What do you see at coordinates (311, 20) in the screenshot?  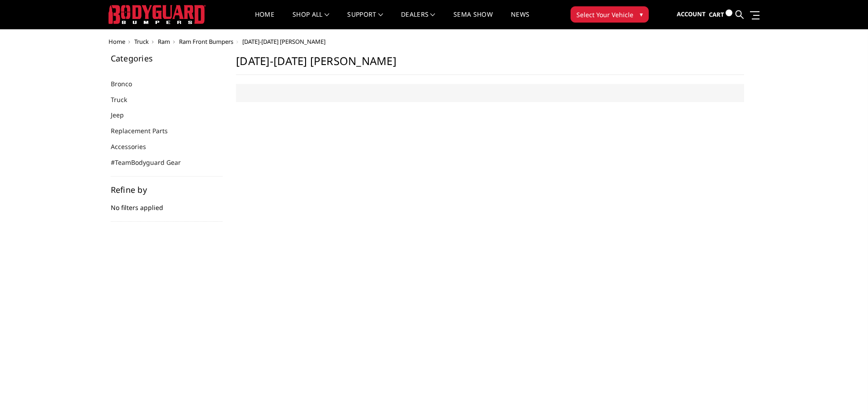 I see `a: shop all` at bounding box center [311, 20].